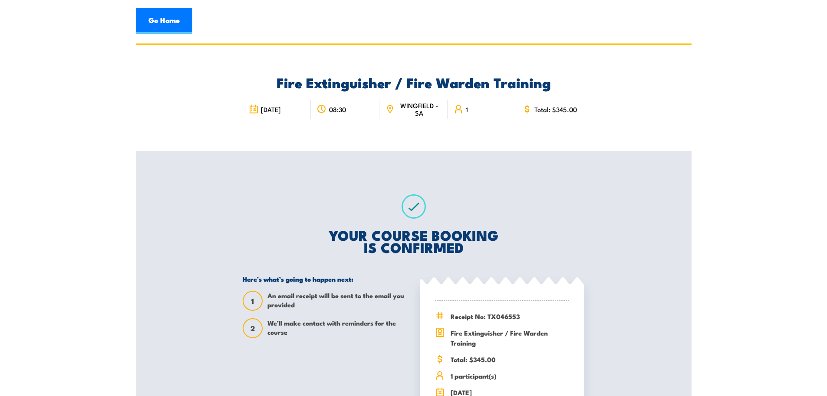  I want to click on span: 1 participant(s), so click(510, 375).